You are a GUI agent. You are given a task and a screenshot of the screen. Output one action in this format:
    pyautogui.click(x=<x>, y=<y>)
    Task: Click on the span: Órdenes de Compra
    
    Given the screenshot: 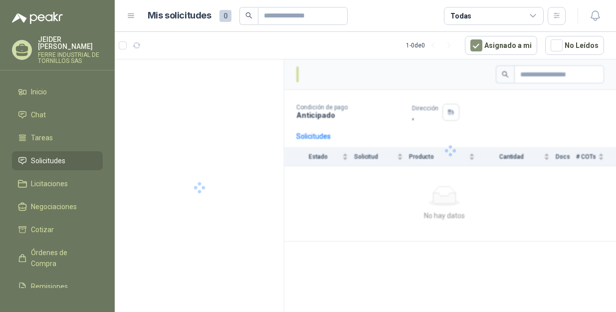 What is the action you would take?
    pyautogui.click(x=62, y=258)
    